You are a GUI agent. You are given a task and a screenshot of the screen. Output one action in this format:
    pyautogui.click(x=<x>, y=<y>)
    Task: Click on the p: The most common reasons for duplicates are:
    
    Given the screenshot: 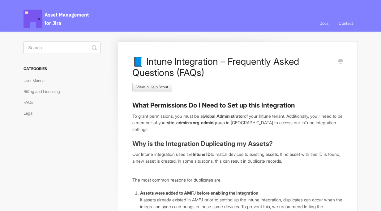 What is the action you would take?
    pyautogui.click(x=238, y=180)
    